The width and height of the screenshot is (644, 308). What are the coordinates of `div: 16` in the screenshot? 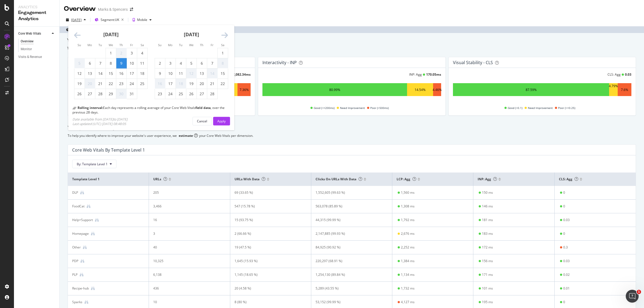 It's located at (186, 220).